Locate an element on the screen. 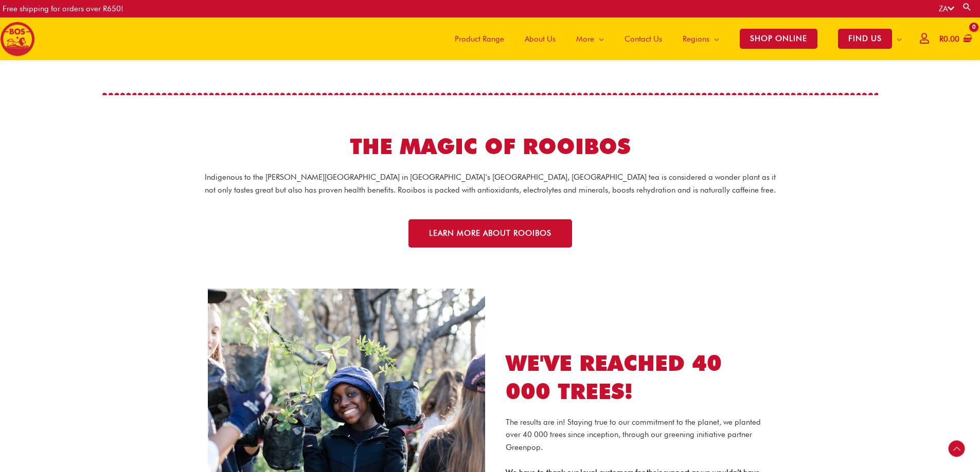 This screenshot has height=472, width=980. span: R is located at coordinates (941, 39).